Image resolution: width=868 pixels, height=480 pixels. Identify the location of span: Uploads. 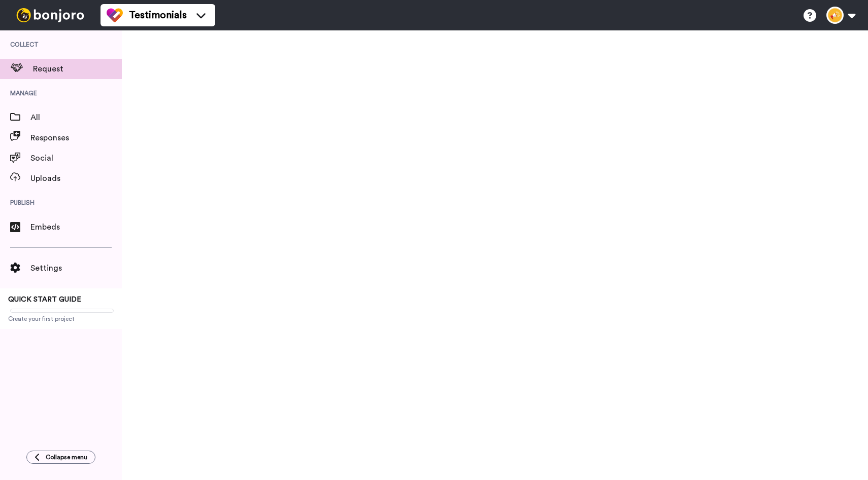
(76, 179).